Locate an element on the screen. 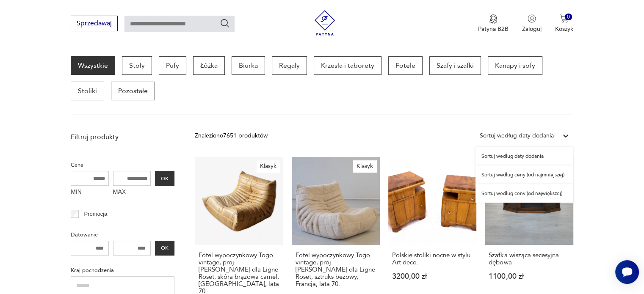 The width and height of the screenshot is (644, 294). label: MAX is located at coordinates (132, 192).